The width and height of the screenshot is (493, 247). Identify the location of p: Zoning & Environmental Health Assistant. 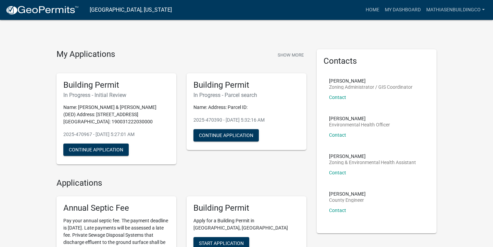
(372, 162).